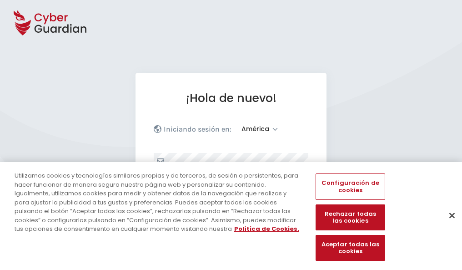 The image size is (462, 270). I want to click on div: Utilizamos cookies y tecnologías similares propias y de terceros, de sesión o persistentes, para ..., so click(158, 202).